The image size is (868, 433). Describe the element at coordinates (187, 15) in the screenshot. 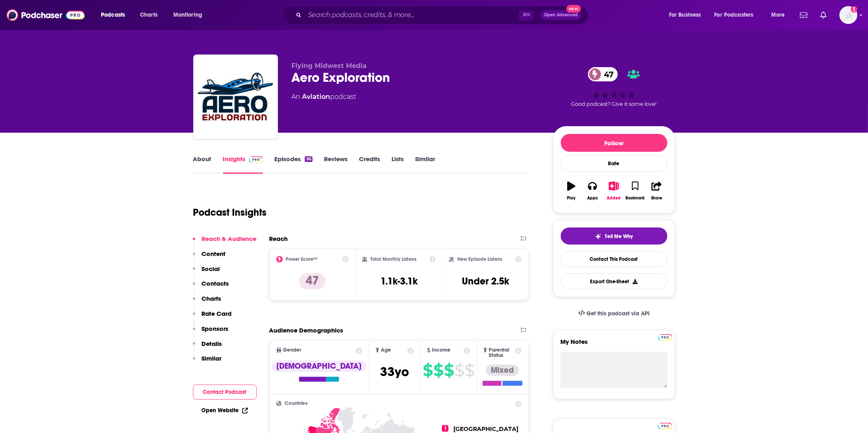

I see `span: Monitoring` at that location.